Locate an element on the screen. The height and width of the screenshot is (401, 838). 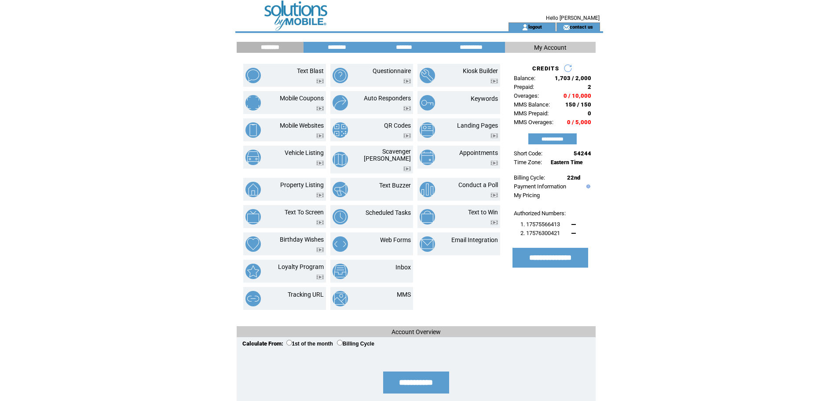
span: Billing Cycle: is located at coordinates (529, 177).